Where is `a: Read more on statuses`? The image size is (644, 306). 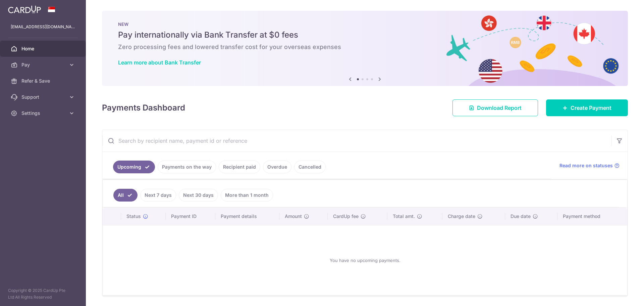
a: Read more on statuses is located at coordinates (589, 165).